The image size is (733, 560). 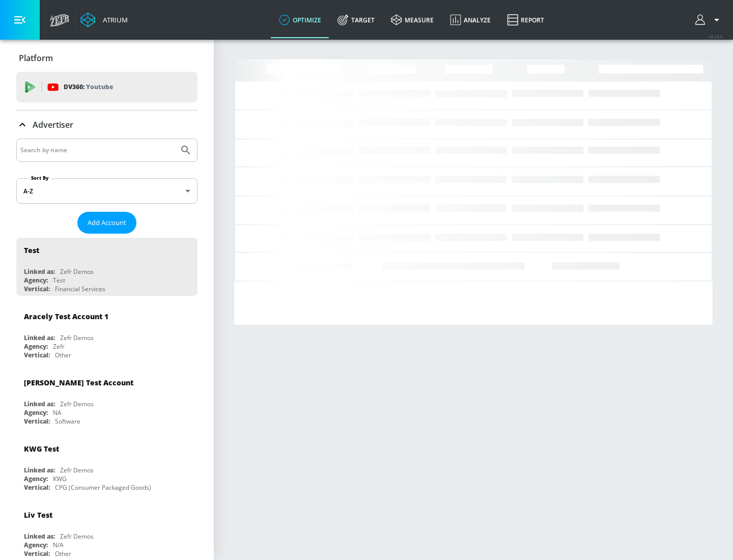 What do you see at coordinates (80, 288) in the screenshot?
I see `div: Financial Services` at bounding box center [80, 288].